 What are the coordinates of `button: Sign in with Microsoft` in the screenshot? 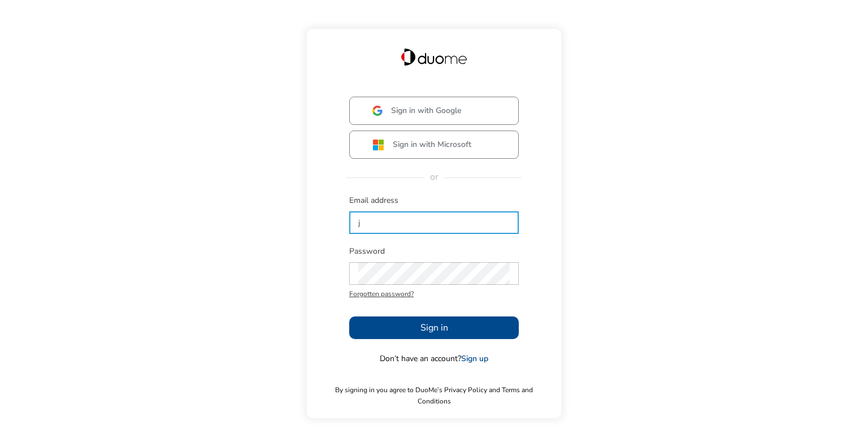 It's located at (434, 144).